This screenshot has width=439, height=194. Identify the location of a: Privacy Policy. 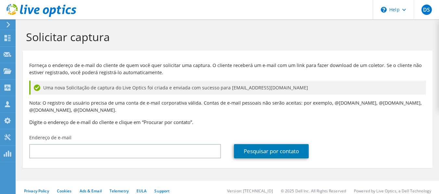
(36, 191).